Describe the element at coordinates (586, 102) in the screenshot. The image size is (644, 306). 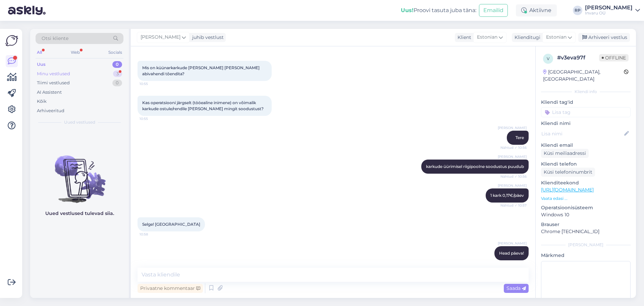
I see `p: Kliendi tag'id` at that location.